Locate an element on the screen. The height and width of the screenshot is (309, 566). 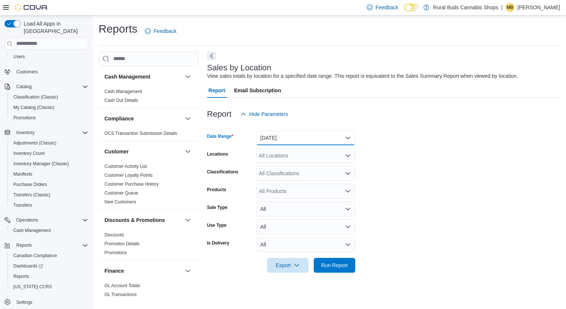
a: Adjustments (Classic) is located at coordinates (35, 143).